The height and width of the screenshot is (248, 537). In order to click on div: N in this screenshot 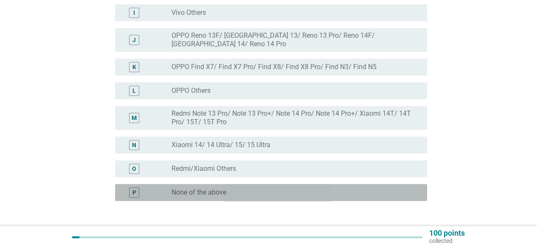, I will do `click(134, 145)`.